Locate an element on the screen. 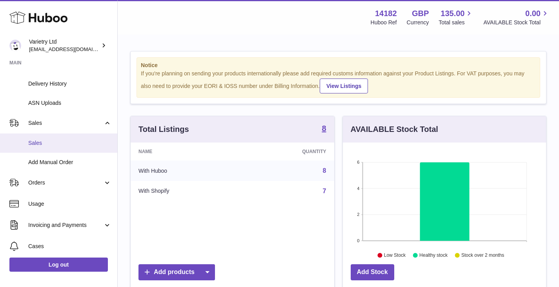  strong: Notice is located at coordinates (338, 65).